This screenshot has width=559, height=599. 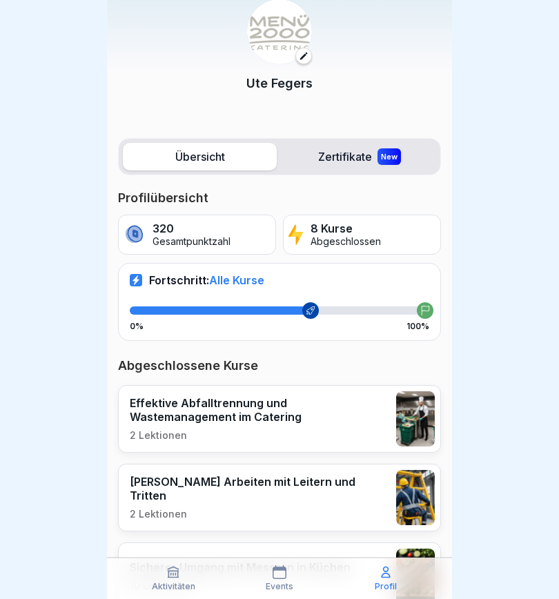 What do you see at coordinates (191, 242) in the screenshot?
I see `p: Gesamtpunktzahl` at bounding box center [191, 242].